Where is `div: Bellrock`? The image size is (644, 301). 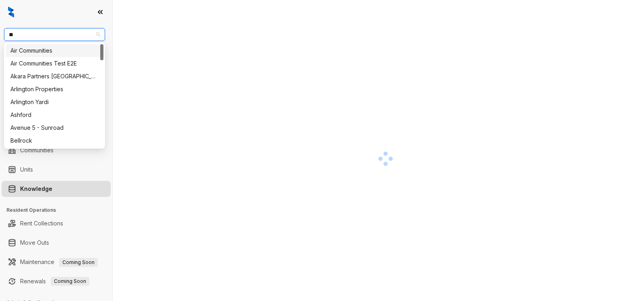
div: Bellrock is located at coordinates (54, 141).